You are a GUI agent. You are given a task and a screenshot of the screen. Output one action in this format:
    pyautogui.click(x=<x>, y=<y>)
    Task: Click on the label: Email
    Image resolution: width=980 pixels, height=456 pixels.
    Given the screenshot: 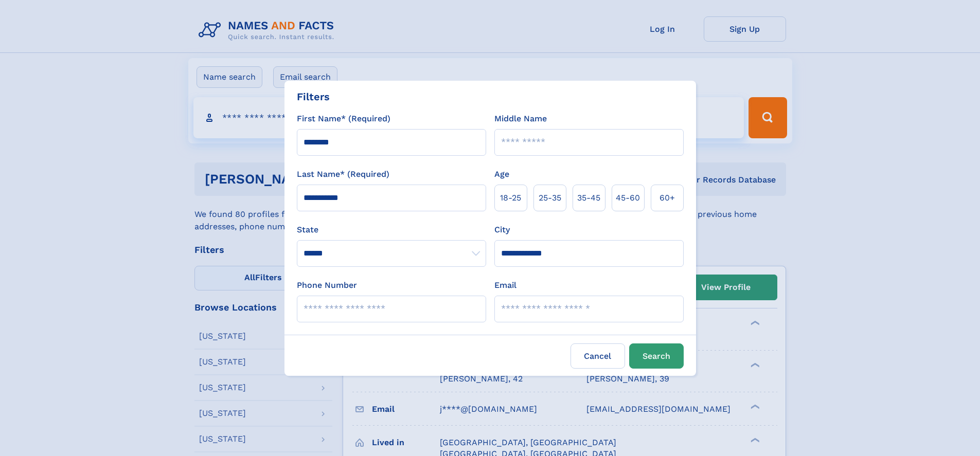 What is the action you would take?
    pyautogui.click(x=505, y=285)
    